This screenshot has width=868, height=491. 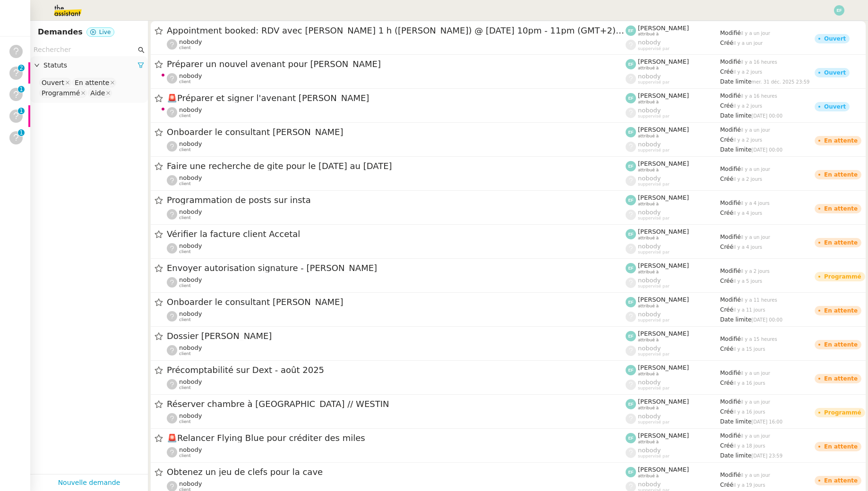 I want to click on nz-select-item: Programmé, so click(x=63, y=93).